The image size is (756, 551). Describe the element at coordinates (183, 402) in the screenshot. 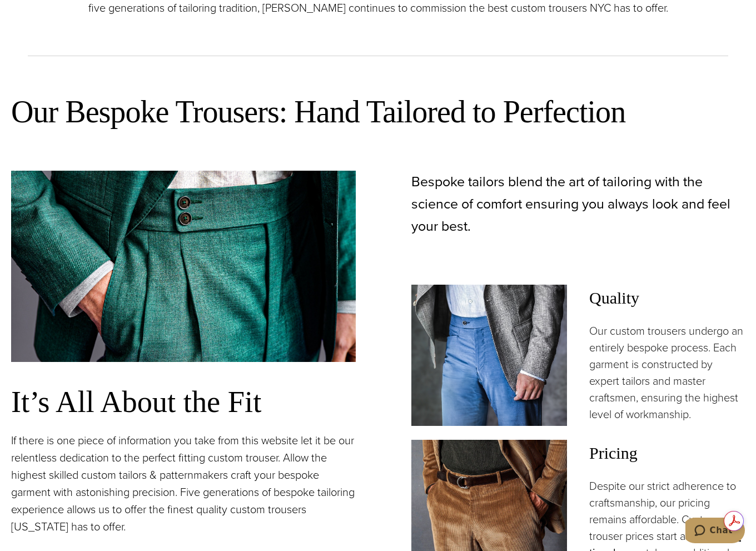

I see `h3: It’s All About the Fit` at that location.